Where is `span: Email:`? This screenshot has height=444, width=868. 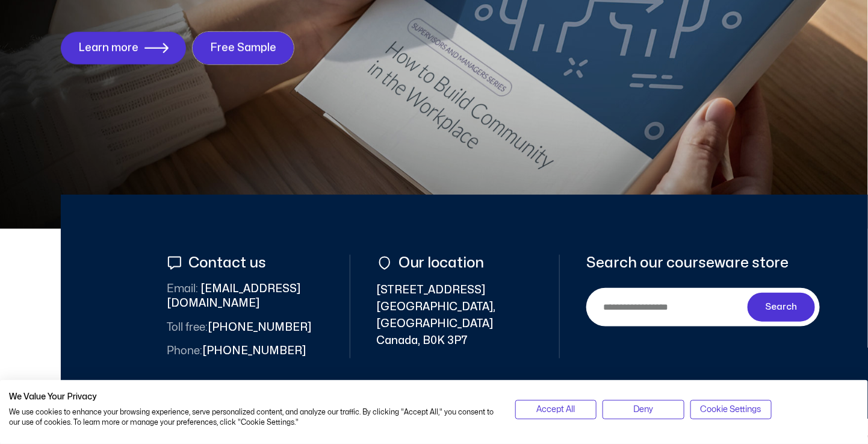
span: Email: is located at coordinates (182, 289).